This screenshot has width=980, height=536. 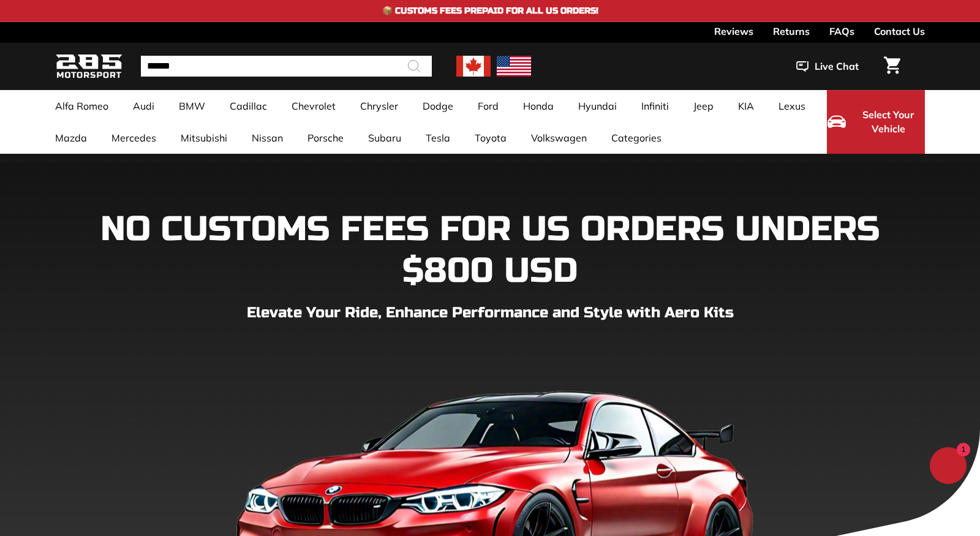 What do you see at coordinates (192, 106) in the screenshot?
I see `a: BMW` at bounding box center [192, 106].